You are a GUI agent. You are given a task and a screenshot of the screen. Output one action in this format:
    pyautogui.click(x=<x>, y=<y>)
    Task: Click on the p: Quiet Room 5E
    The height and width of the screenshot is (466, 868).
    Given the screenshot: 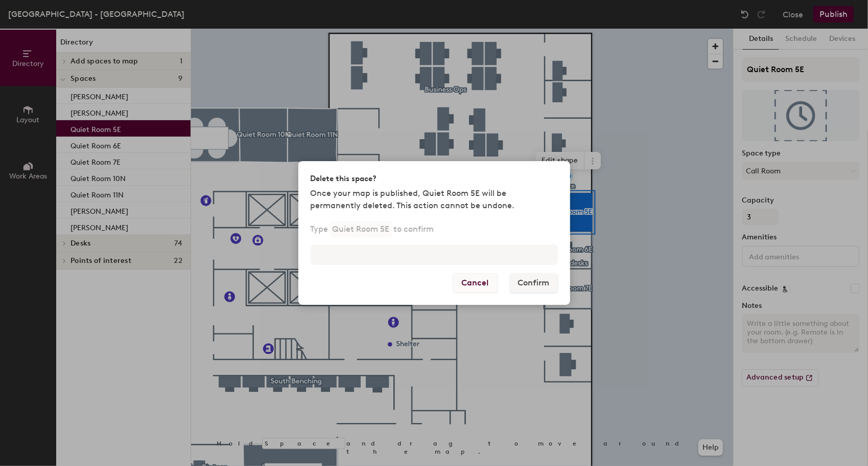 What is the action you would take?
    pyautogui.click(x=362, y=229)
    